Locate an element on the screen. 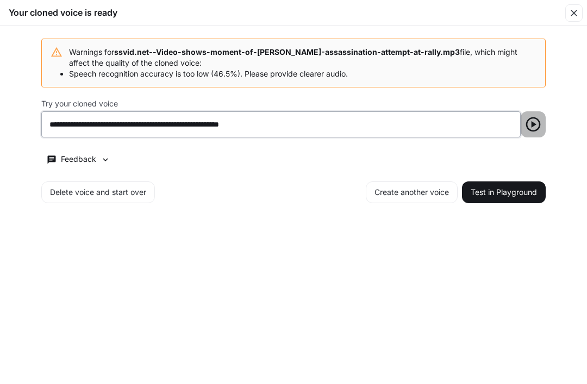 This screenshot has width=587, height=384. li: Speech recognition accuracy is too low (46.5%). Please provide clearer audio. is located at coordinates (303, 74).